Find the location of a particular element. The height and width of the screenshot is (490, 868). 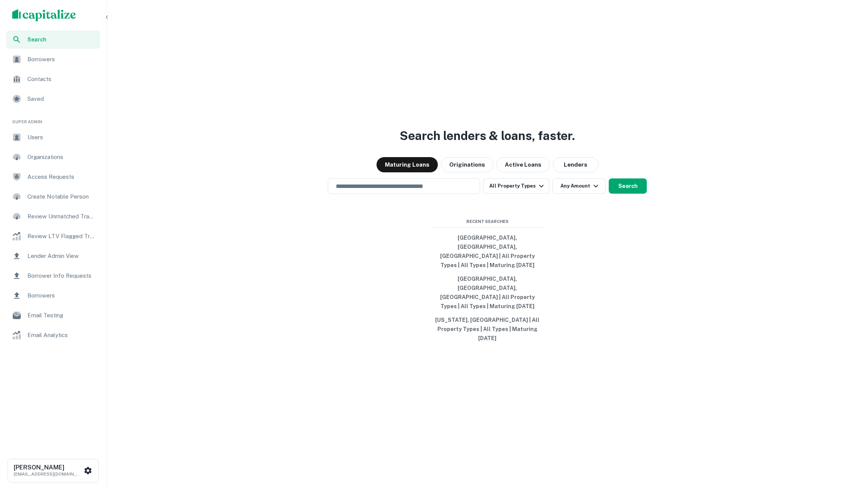

a: Borrower Info Requests is located at coordinates (53, 276).